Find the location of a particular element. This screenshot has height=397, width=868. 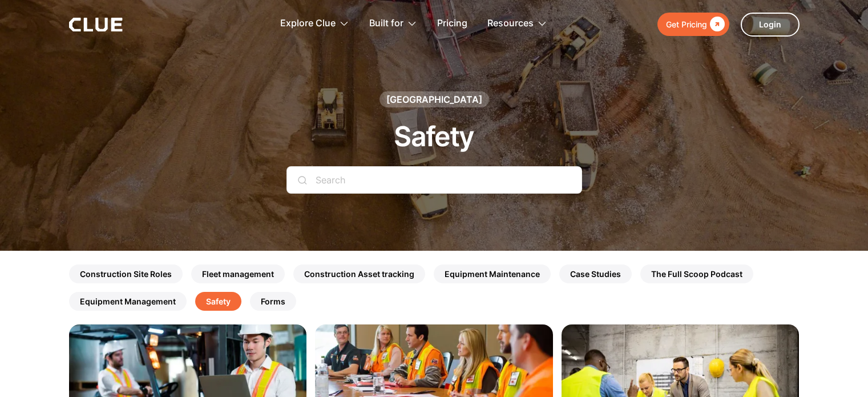

h1: Safety is located at coordinates (434, 136).